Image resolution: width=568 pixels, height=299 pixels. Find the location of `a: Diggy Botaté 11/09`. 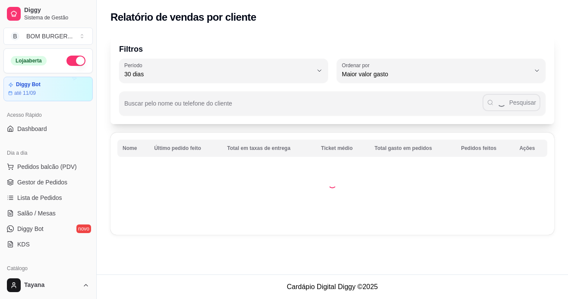

a: Diggy Botaté 11/09 is located at coordinates (48, 89).